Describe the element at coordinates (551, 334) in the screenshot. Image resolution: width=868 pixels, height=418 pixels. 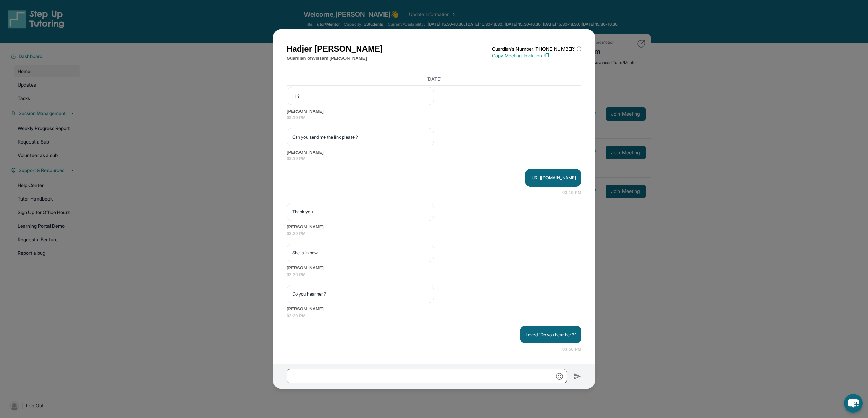
I see `p: Loved “Do you hear her ?”` at that location.